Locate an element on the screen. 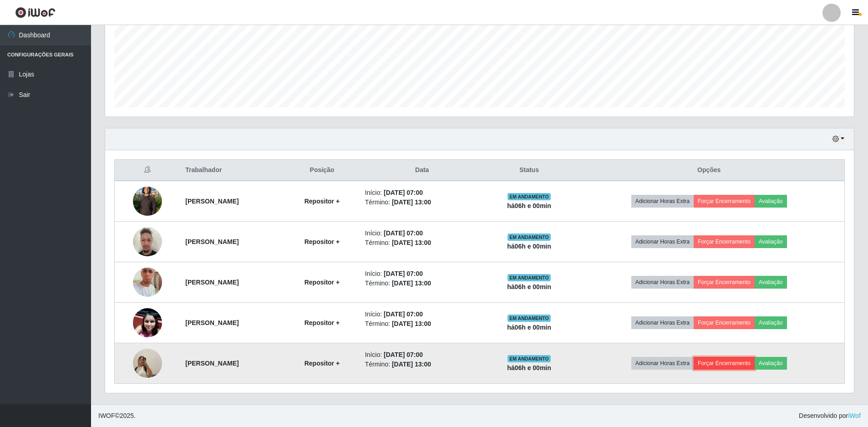  img: CoreUI Logo is located at coordinates (35, 12).